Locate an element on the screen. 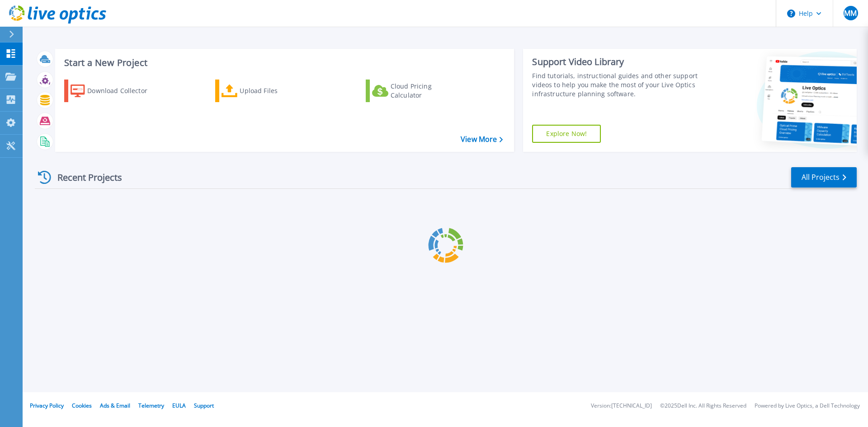 Image resolution: width=868 pixels, height=427 pixels. li: © 2025 Dell Inc. All Rights Reserved is located at coordinates (703, 406).